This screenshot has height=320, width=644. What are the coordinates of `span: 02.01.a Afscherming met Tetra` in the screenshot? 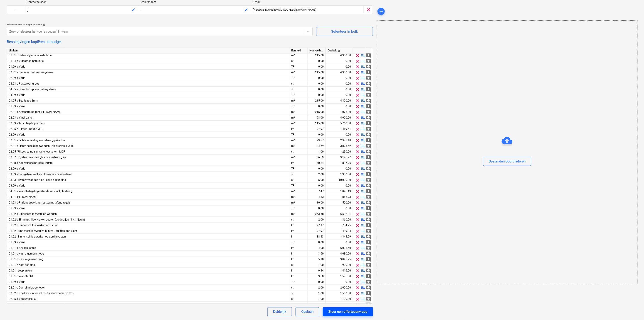 It's located at (35, 112).